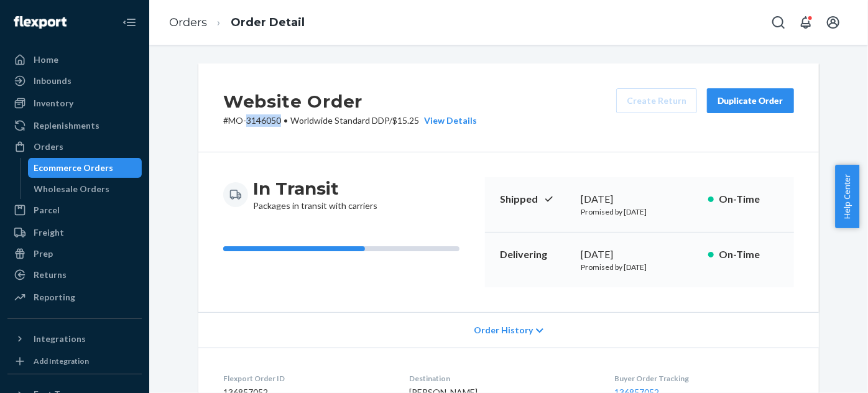 This screenshot has height=393, width=868. I want to click on span: Worldwide Standard DDP, so click(340, 120).